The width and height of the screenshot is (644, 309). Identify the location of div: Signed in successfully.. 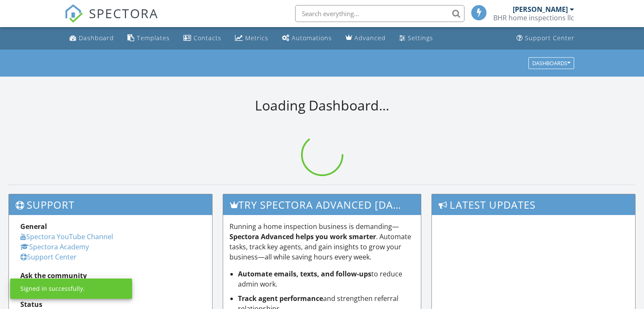
(52, 289).